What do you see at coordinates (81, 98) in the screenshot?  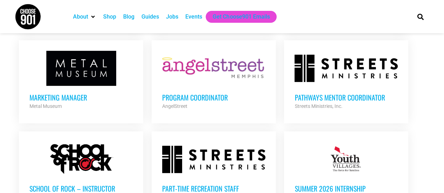 I see `h3: Marketing Manager` at bounding box center [81, 98].